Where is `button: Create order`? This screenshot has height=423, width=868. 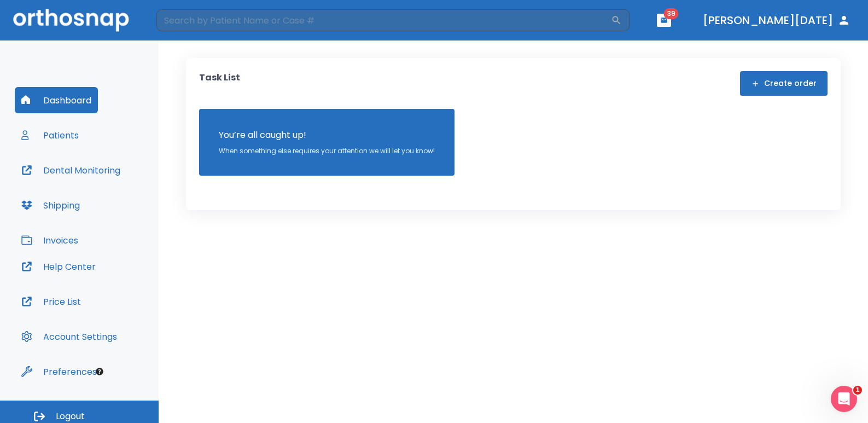
button: Create order is located at coordinates (784, 83).